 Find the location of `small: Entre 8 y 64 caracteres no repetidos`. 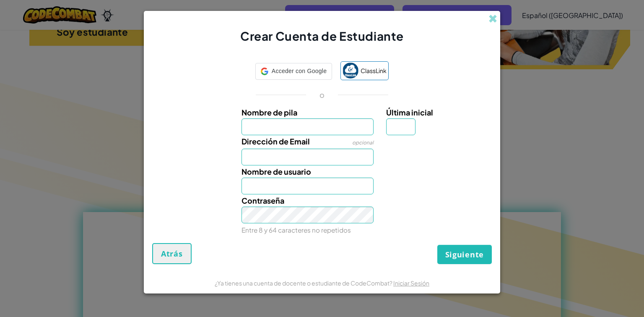

small: Entre 8 y 64 caracteres no repetidos is located at coordinates (296, 229).